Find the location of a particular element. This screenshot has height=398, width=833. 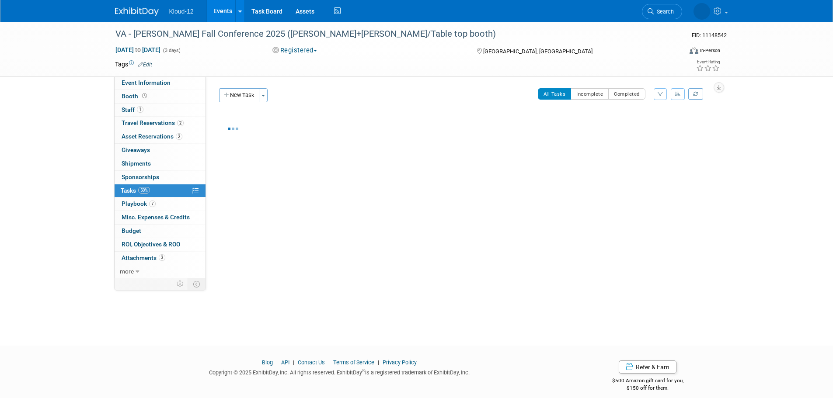

span: Attachments is located at coordinates (143, 258).